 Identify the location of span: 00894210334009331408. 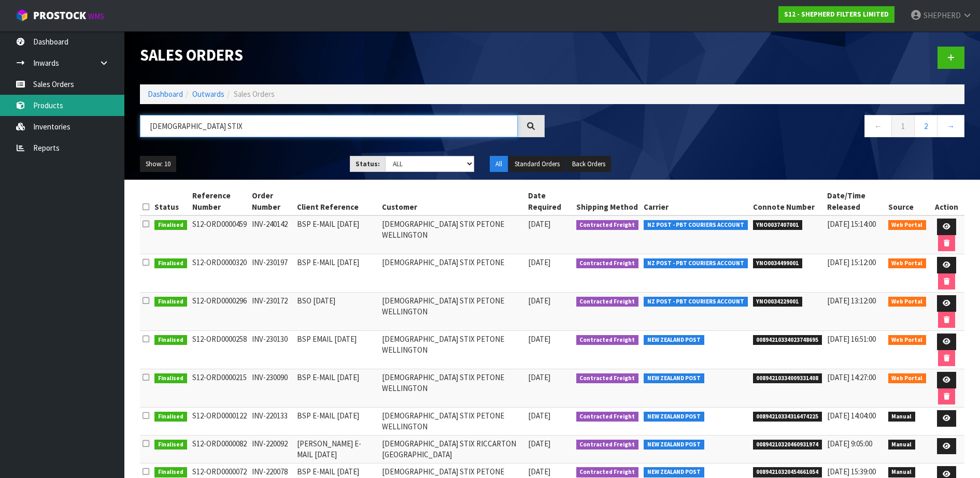
(788, 379).